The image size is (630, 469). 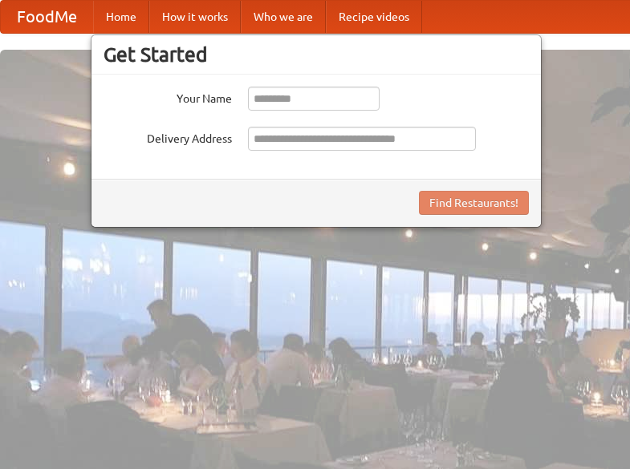 What do you see at coordinates (195, 17) in the screenshot?
I see `a: How it works` at bounding box center [195, 17].